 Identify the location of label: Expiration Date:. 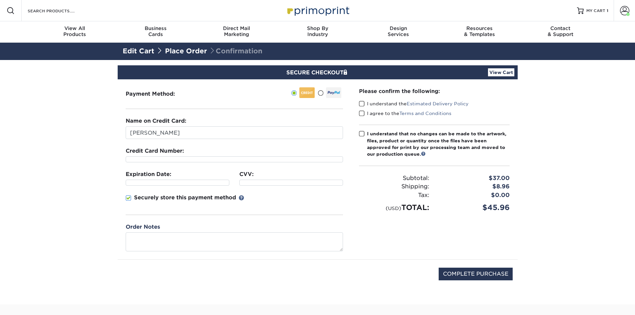
(148, 174).